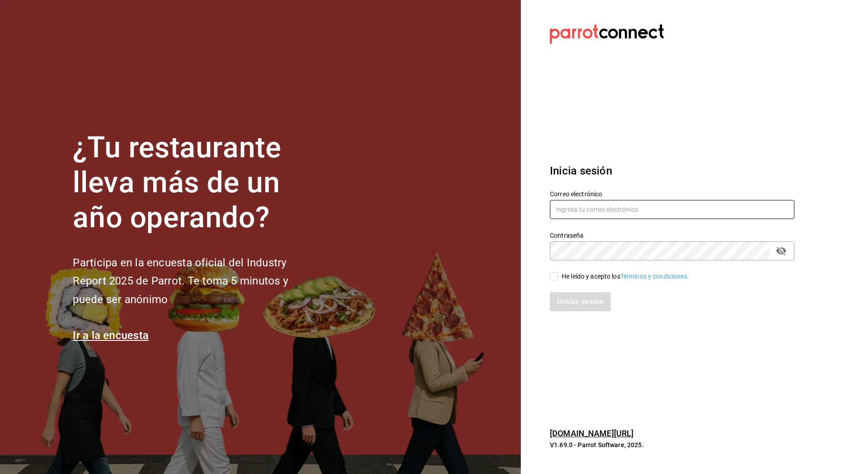 The width and height of the screenshot is (868, 474). What do you see at coordinates (110, 336) in the screenshot?
I see `a: Ir a la encuesta` at bounding box center [110, 336].